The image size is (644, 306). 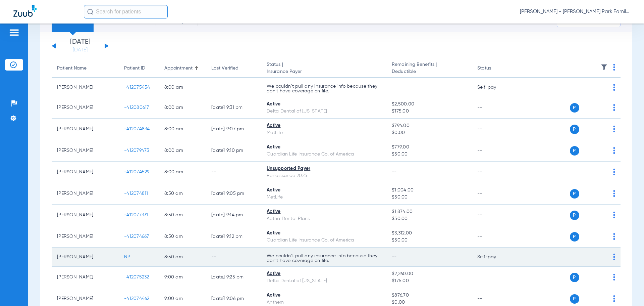 I want to click on span: NP, so click(x=127, y=257).